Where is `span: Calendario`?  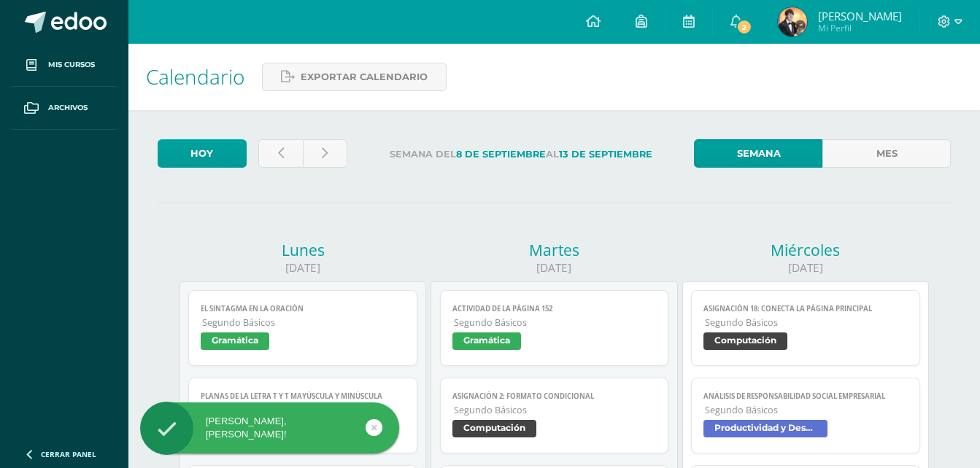 span: Calendario is located at coordinates (195, 76).